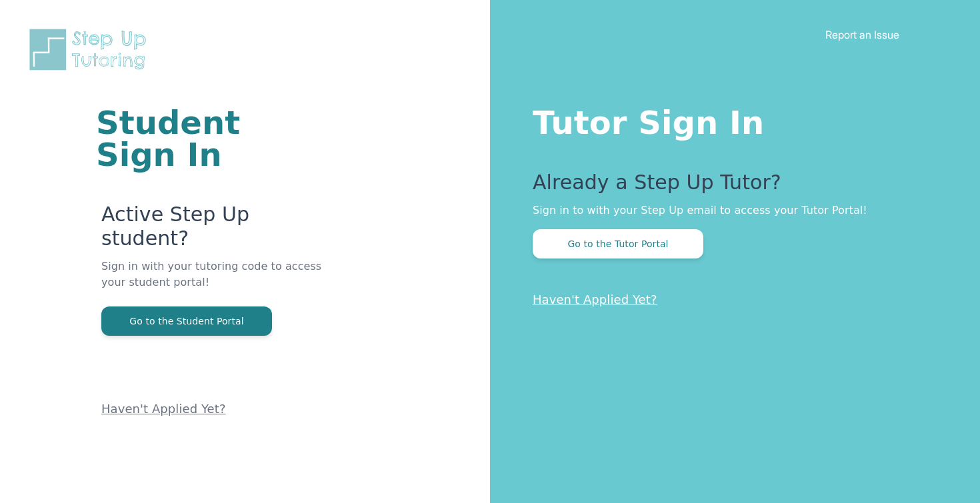  What do you see at coordinates (618, 244) in the screenshot?
I see `a: Go to the Tutor Portal` at bounding box center [618, 244].